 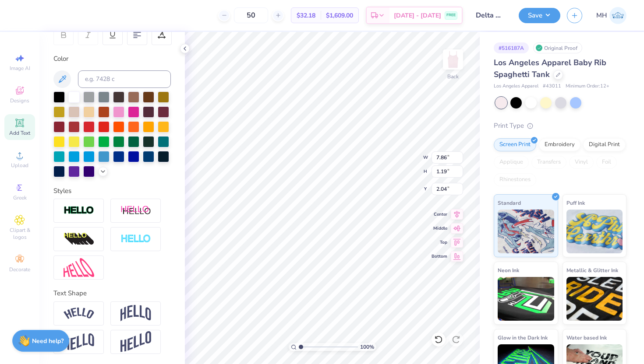 What do you see at coordinates (79, 211) in the screenshot?
I see `img: Stroke` at bounding box center [79, 211].